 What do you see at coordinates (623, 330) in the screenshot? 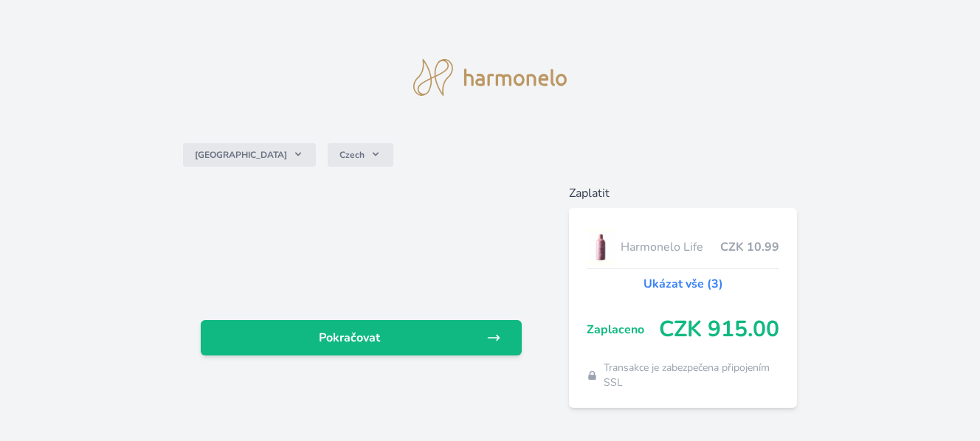
I see `span: Zaplaceno` at bounding box center [623, 330].